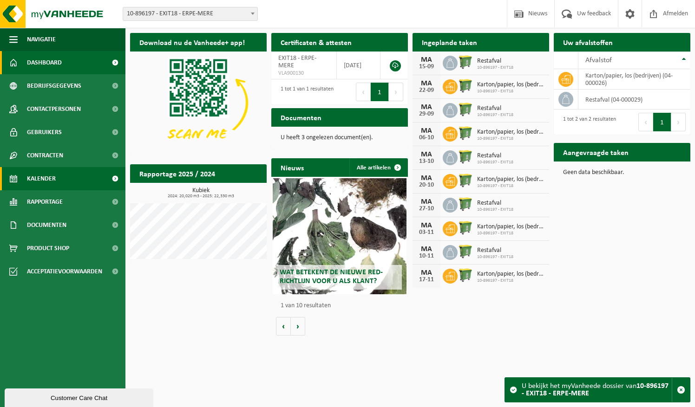  Describe the element at coordinates (426, 280) in the screenshot. I see `div: 17-11` at that location.